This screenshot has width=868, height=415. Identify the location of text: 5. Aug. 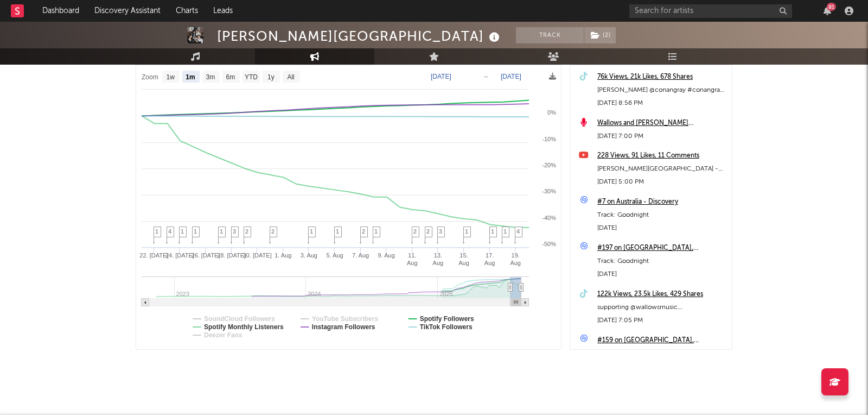
(334, 255).